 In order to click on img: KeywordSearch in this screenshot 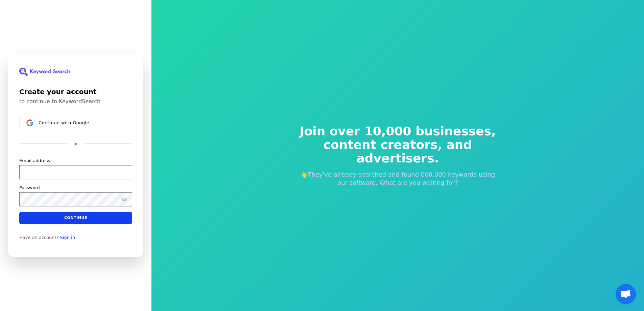, I will do `click(44, 72)`.